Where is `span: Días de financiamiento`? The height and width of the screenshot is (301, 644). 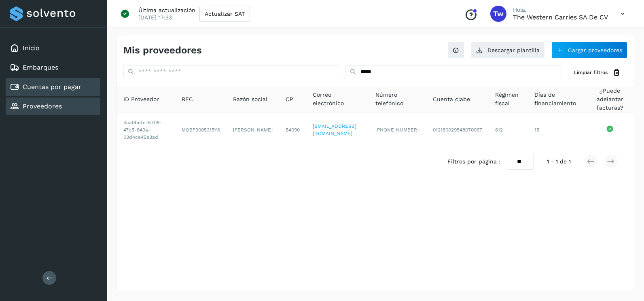 span: Días de financiamiento is located at coordinates (557, 99).